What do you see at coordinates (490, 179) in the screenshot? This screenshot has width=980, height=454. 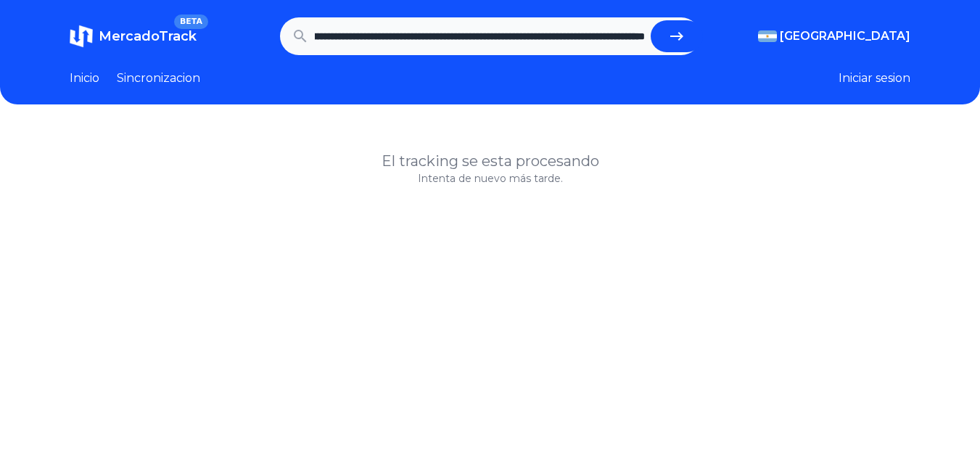 I see `p: Intenta de nuevo más tarde.` at bounding box center [490, 179].